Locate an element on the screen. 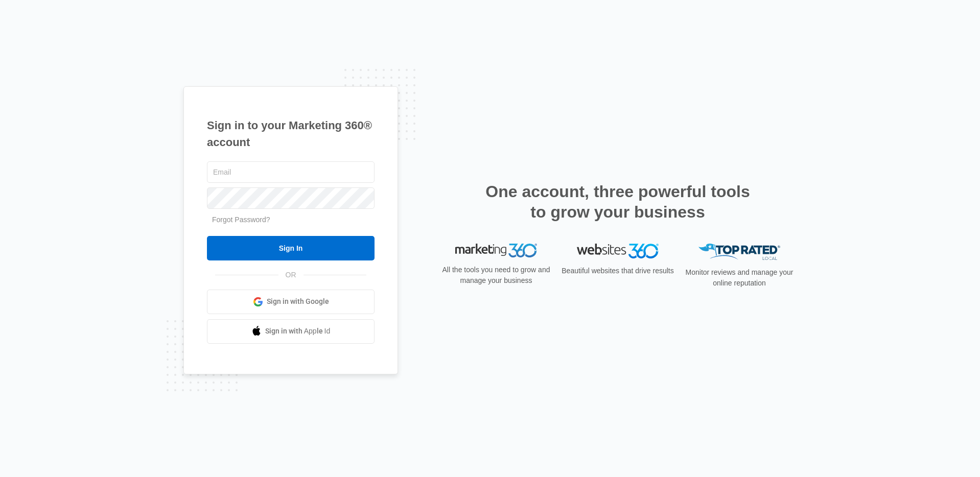 Image resolution: width=980 pixels, height=477 pixels. input: Email is located at coordinates (291, 173).